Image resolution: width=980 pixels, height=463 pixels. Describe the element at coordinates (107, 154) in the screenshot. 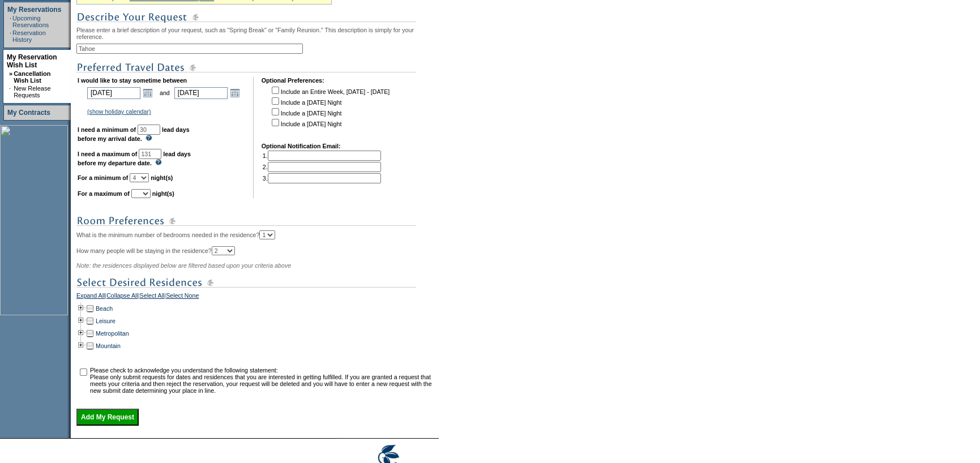

I see `b: I need a maximum of` at that location.